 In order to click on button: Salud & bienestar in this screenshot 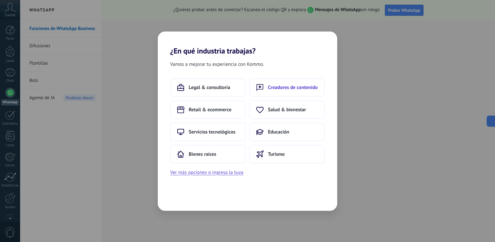, I will do `click(287, 110)`.